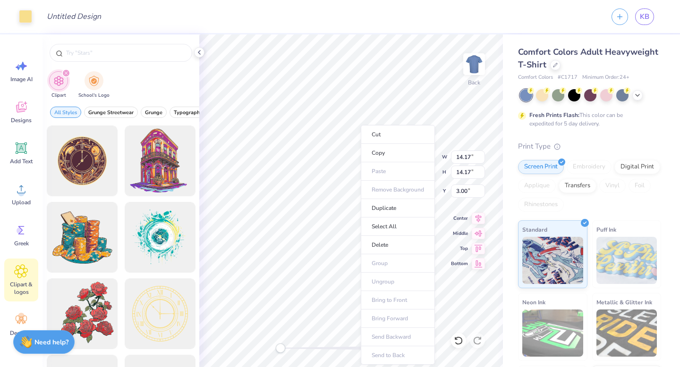  What do you see at coordinates (280, 348) in the screenshot?
I see `div: Accessibility label` at bounding box center [280, 348].